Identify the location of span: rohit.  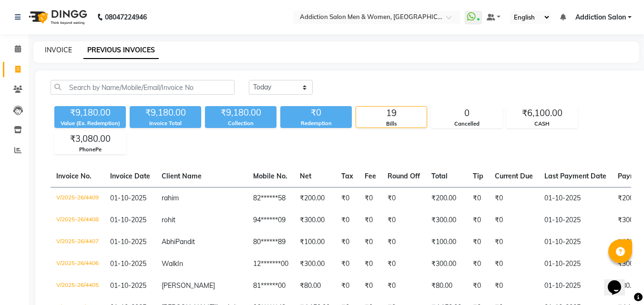
(168, 220).